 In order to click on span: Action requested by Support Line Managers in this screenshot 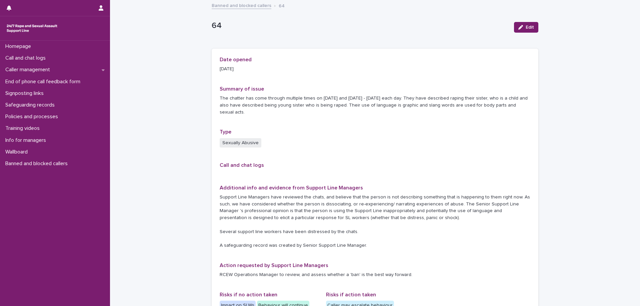, I will do `click(274, 266)`.